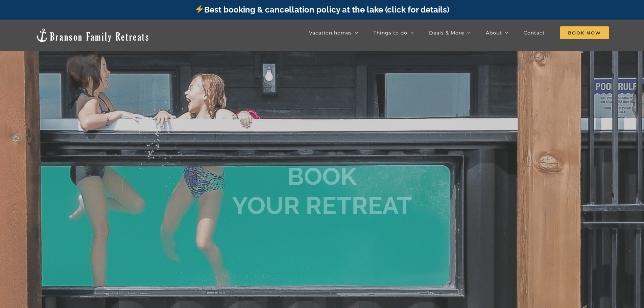 This screenshot has height=308, width=644. What do you see at coordinates (459, 33) in the screenshot?
I see `nav: Main Menu` at bounding box center [459, 33].